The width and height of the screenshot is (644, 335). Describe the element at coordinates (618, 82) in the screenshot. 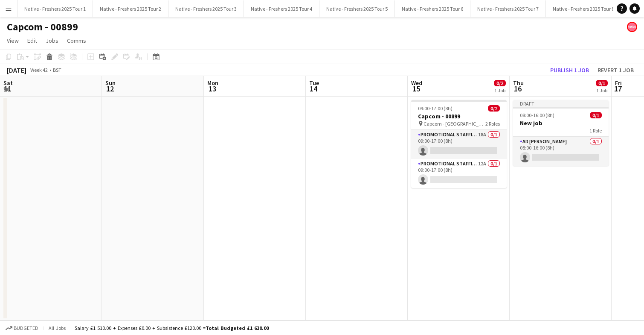

I see `span: Fri` at that location.